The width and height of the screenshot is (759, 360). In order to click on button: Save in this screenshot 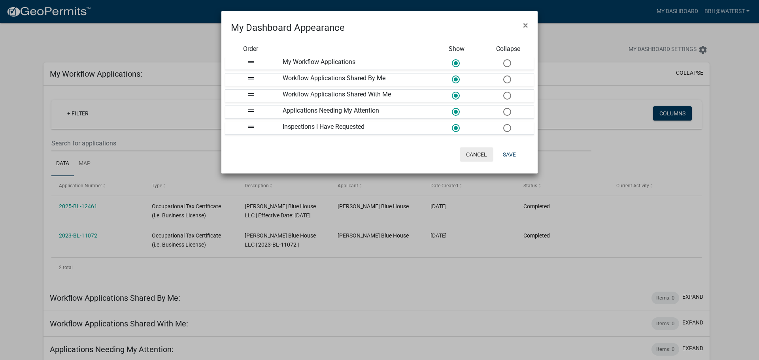, I will do `click(509, 155)`.